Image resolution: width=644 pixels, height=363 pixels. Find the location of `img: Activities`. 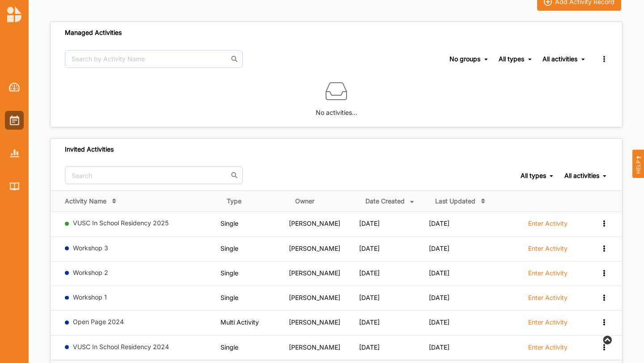

img: Activities is located at coordinates (14, 120).